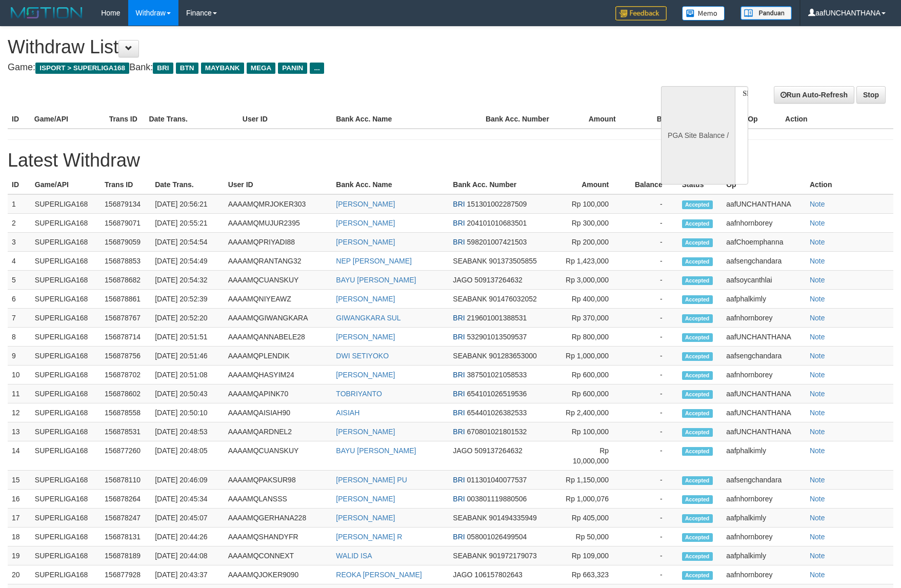 The width and height of the screenshot is (901, 588). Describe the element at coordinates (277, 413) in the screenshot. I see `td: AAAAMQAISIAH90` at that location.